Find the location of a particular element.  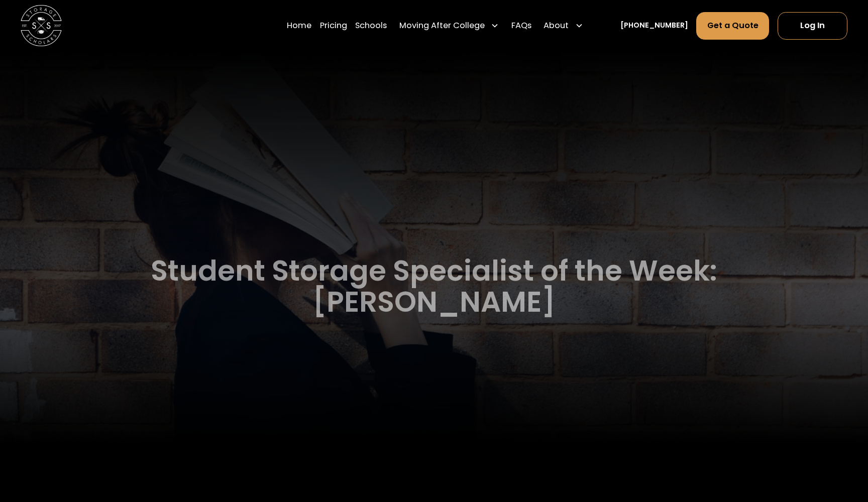

a: Get a Quote is located at coordinates (732, 26).